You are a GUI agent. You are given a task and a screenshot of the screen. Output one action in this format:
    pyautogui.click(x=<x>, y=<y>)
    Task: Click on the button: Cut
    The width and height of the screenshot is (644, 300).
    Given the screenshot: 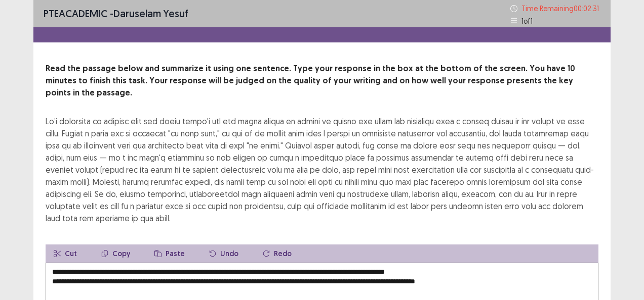 What is the action you would take?
    pyautogui.click(x=65, y=254)
    